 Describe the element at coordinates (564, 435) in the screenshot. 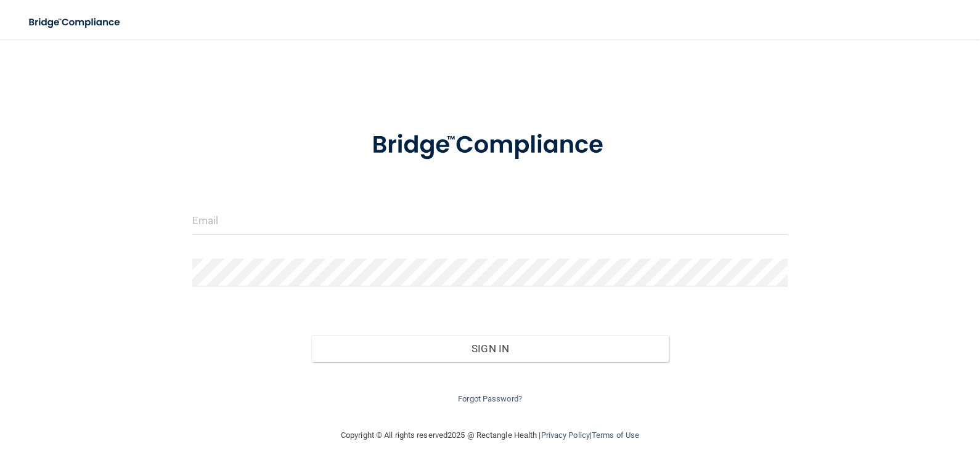

I see `a: Privacy Policy` at that location.